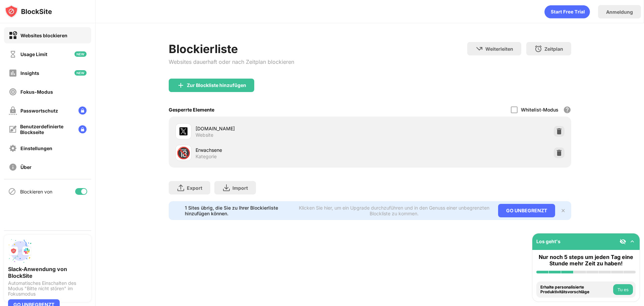 The height and width of the screenshot is (306, 644). Describe the element at coordinates (28, 12) in the screenshot. I see `img: logo-blocksite.svg` at that location.